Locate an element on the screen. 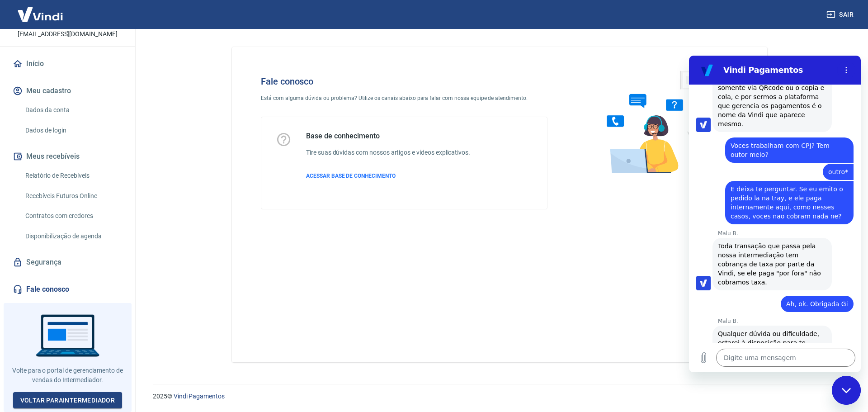  button: Menu de opções is located at coordinates (157, 15).